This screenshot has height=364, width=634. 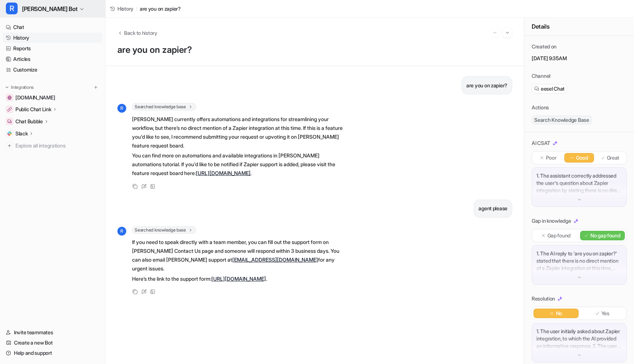 I want to click on p: 1. The assistant correctly addressed the user's question about Zapier integration by stating ther..., so click(x=579, y=183).